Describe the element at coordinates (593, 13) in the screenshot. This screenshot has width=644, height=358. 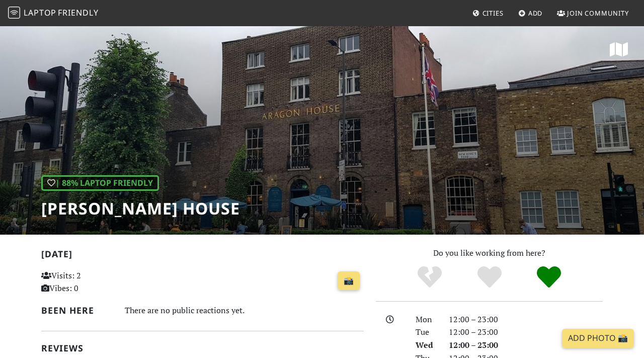
I see `a: Join Community` at that location.